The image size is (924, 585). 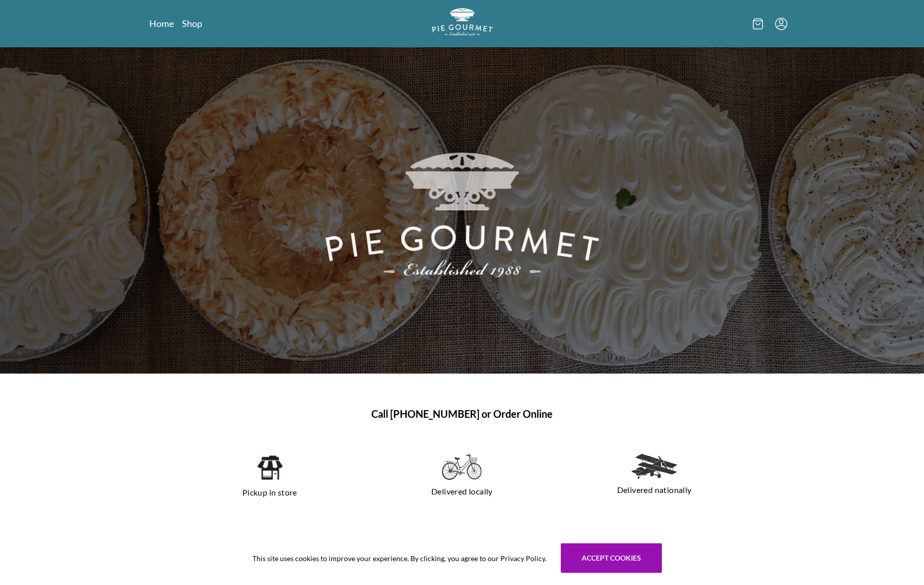 What do you see at coordinates (462, 23) in the screenshot?
I see `a: Logo` at bounding box center [462, 23].